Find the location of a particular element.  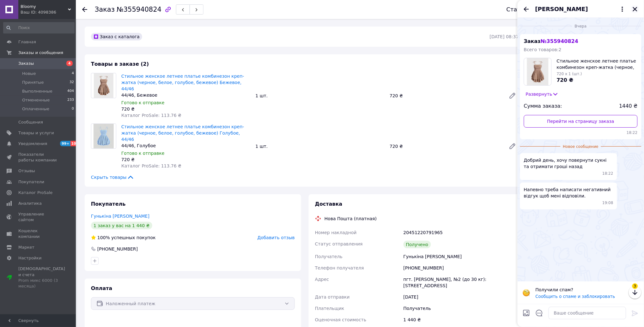

span: Плательщик is located at coordinates (329, 308).